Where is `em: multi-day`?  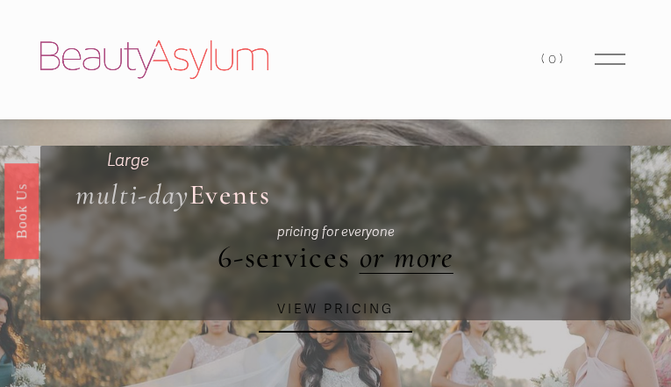 em: multi-day is located at coordinates (132, 194).